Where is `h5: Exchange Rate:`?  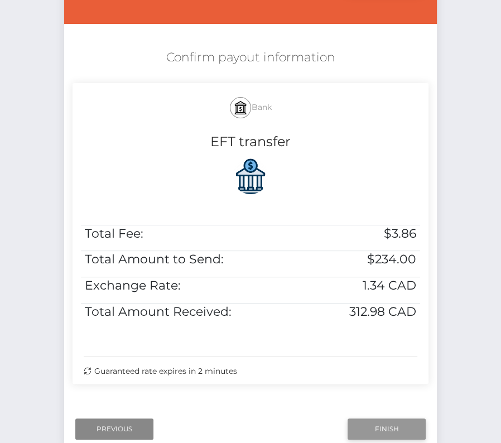 h5: Exchange Rate: is located at coordinates (195, 286).